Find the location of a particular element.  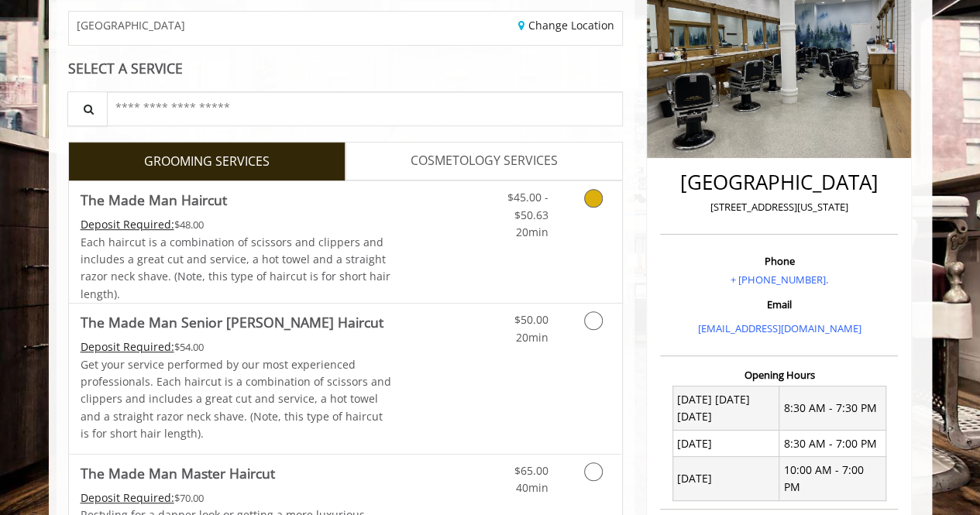

span: GROOMING SERVICES is located at coordinates (207, 162).